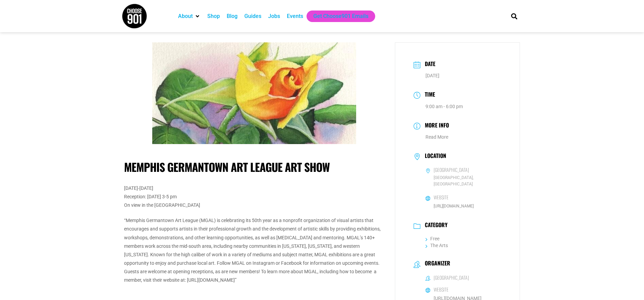  What do you see at coordinates (434, 226) in the screenshot?
I see `h3: Category` at bounding box center [434, 226].